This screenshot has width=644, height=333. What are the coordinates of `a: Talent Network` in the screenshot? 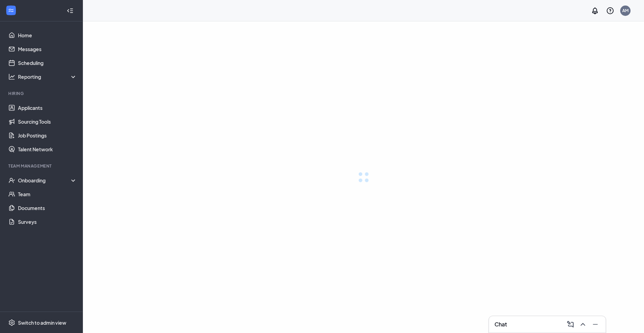 It's located at (47, 149).